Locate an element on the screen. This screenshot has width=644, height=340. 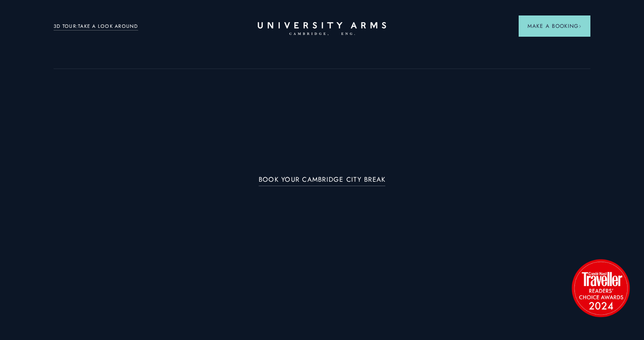
img: image-2524eff8f0c5d55edbf694693304c4387916dea5-1501x1501-png is located at coordinates (600, 288).